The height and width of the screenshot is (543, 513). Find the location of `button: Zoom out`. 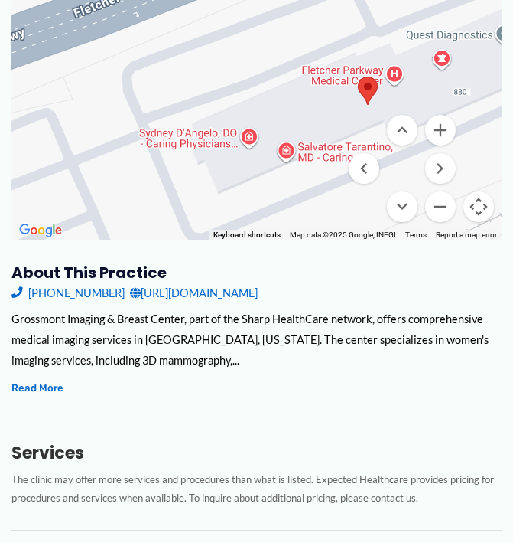

button: Zoom out is located at coordinates (441, 207).